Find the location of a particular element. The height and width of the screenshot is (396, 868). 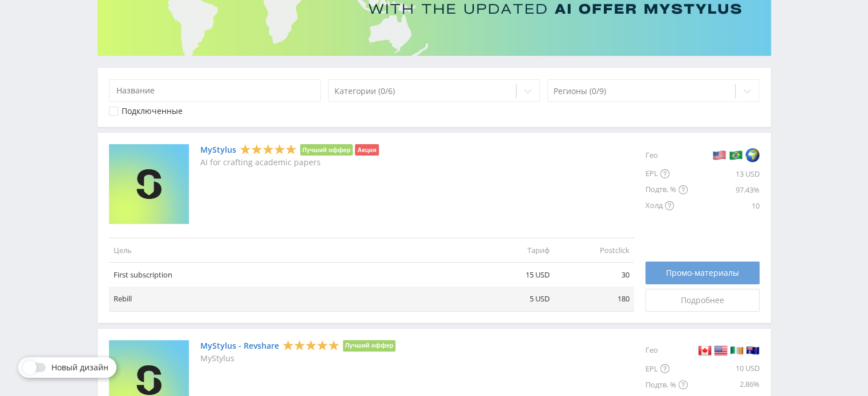

td: First subscription is located at coordinates (291, 275).